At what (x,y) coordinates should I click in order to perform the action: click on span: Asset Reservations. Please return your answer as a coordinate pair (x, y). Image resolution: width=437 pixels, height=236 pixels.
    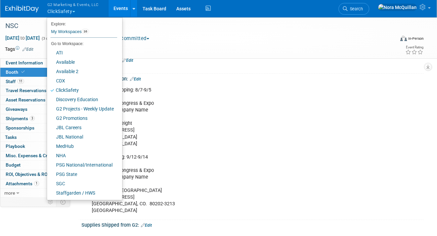
    Looking at the image, I should click on (25, 100).